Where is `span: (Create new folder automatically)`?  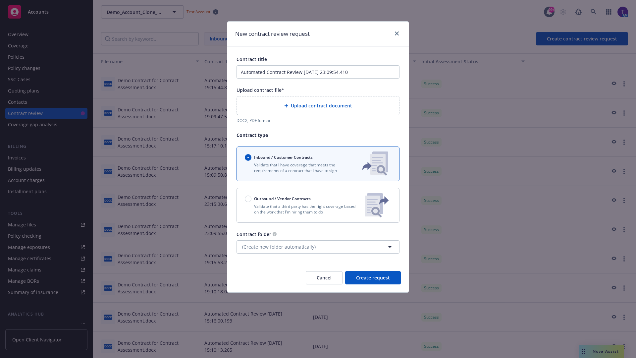 span: (Create new folder automatically) is located at coordinates (279, 247).